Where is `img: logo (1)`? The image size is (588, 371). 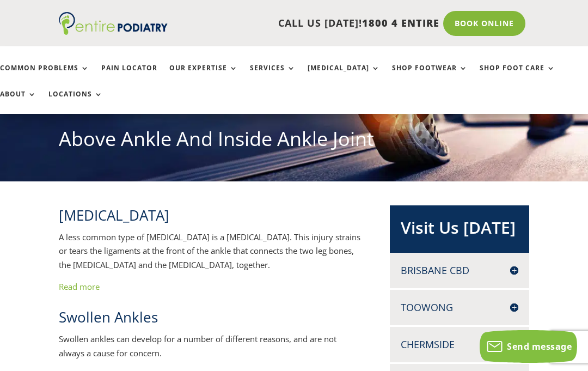
img: logo (1) is located at coordinates (113, 24).